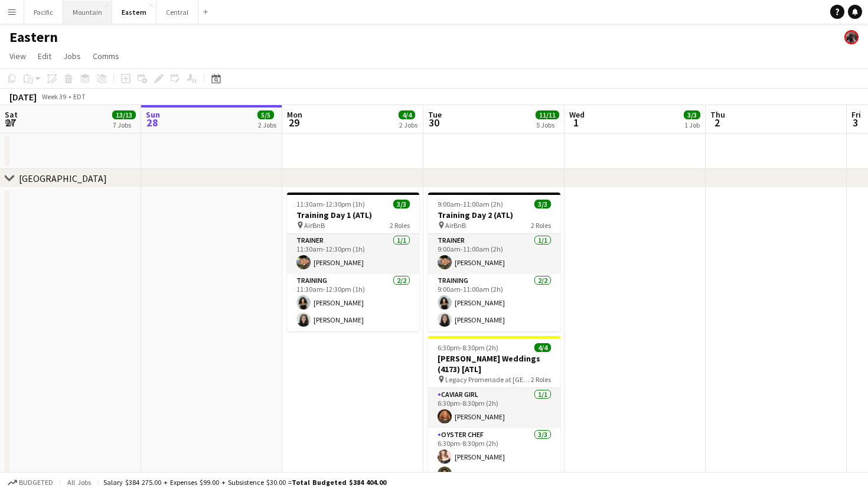 The image size is (868, 492). Describe the element at coordinates (548, 124) in the screenshot. I see `div: 5 Jobs` at that location.